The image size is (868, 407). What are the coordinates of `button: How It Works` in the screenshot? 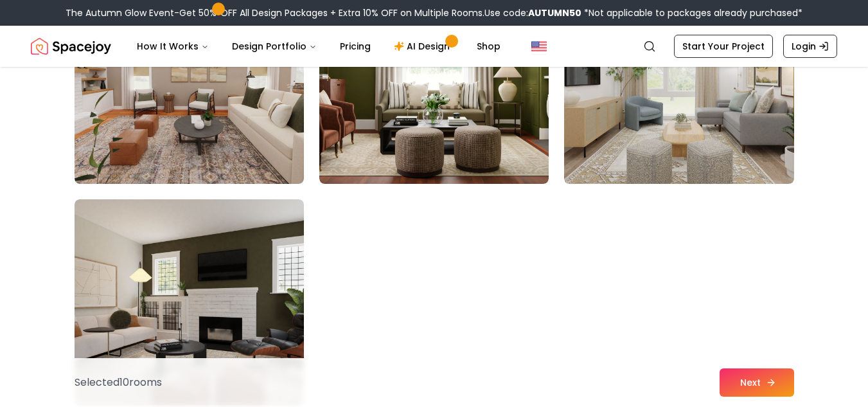 It's located at (173, 46).